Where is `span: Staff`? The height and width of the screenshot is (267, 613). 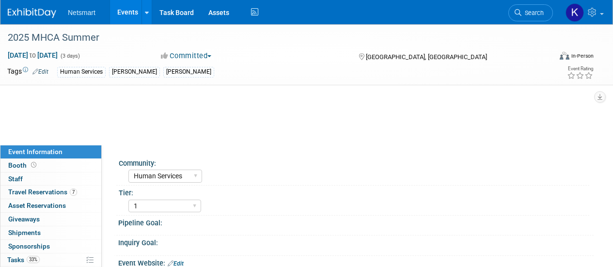 span: Staff is located at coordinates (16, 179).